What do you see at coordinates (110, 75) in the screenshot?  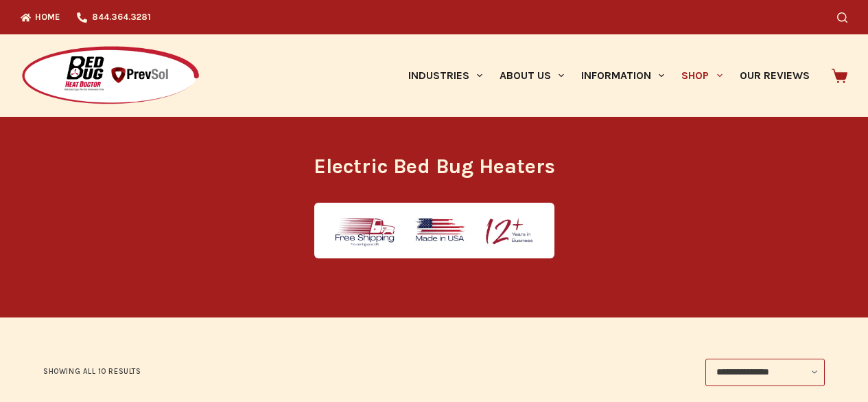 I see `a: Prevsol/Bed Bug Heat Doctor` at bounding box center [110, 75].